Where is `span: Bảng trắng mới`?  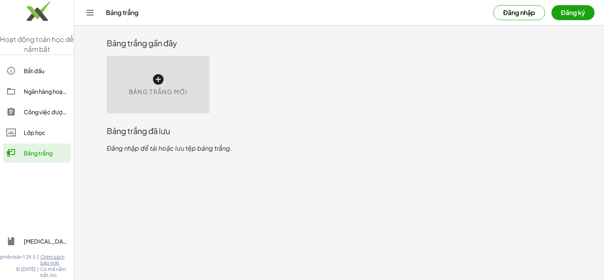 span: Bảng trắng mới is located at coordinates (158, 92).